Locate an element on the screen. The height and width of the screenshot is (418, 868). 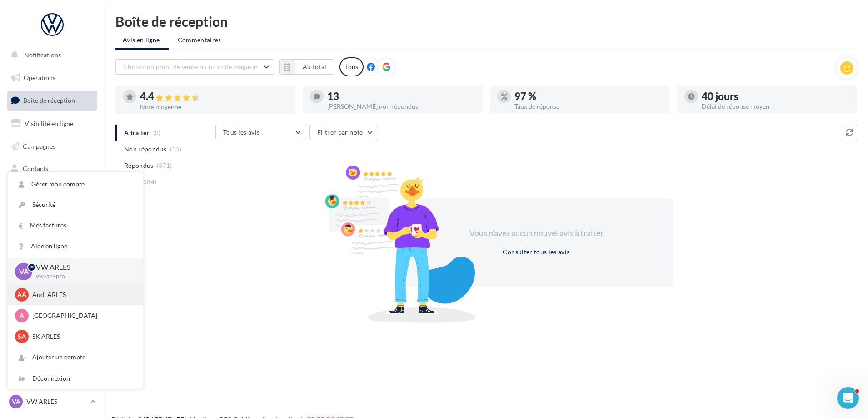
span: A is located at coordinates (22, 315).